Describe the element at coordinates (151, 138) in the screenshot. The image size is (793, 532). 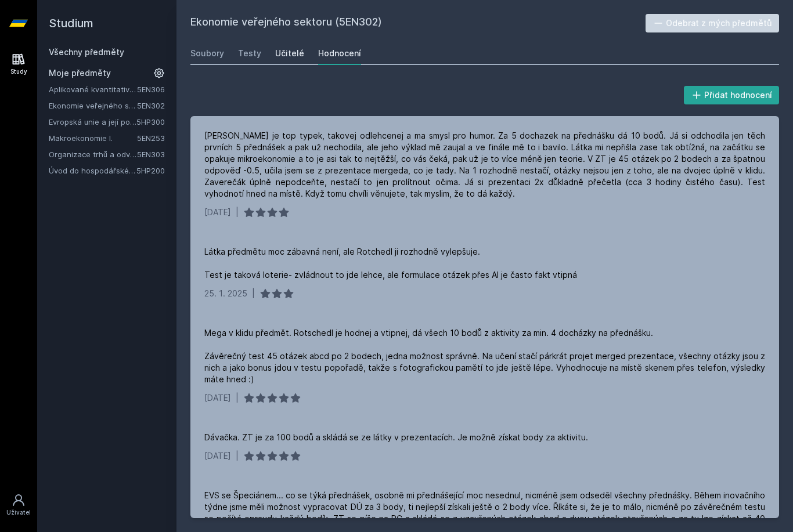
I see `a: 5EN253` at that location.